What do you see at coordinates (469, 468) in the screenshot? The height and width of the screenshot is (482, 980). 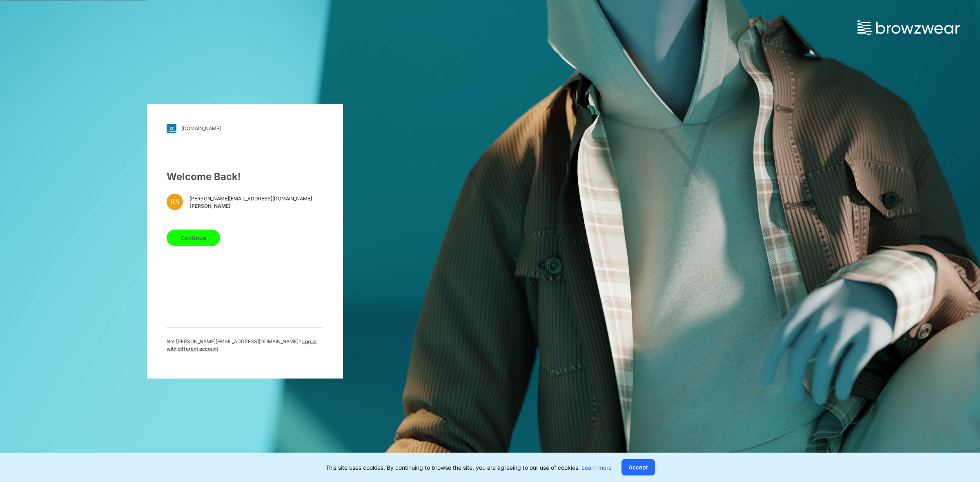 I see `p: This site uses cookies. By continuing to browse the site, you are agreeing to our use of cookies.` at bounding box center [469, 468].